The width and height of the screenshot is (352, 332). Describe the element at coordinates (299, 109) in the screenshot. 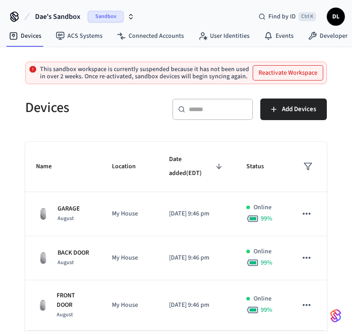

I see `span: Add Devices` at that location.